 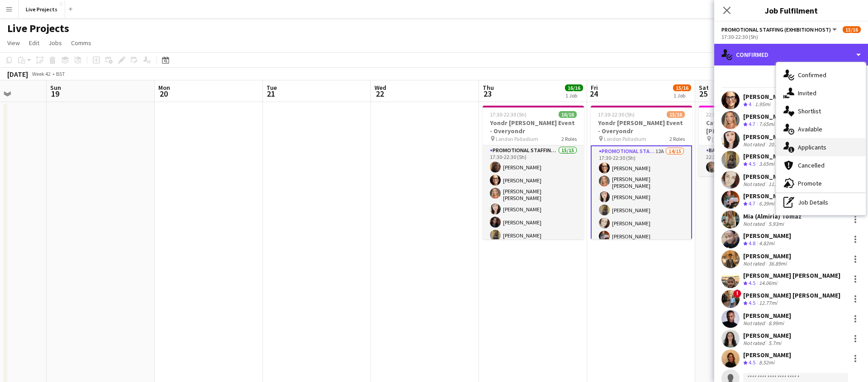 What do you see at coordinates (752, 243) in the screenshot?
I see `span: 4.8` at bounding box center [752, 243].